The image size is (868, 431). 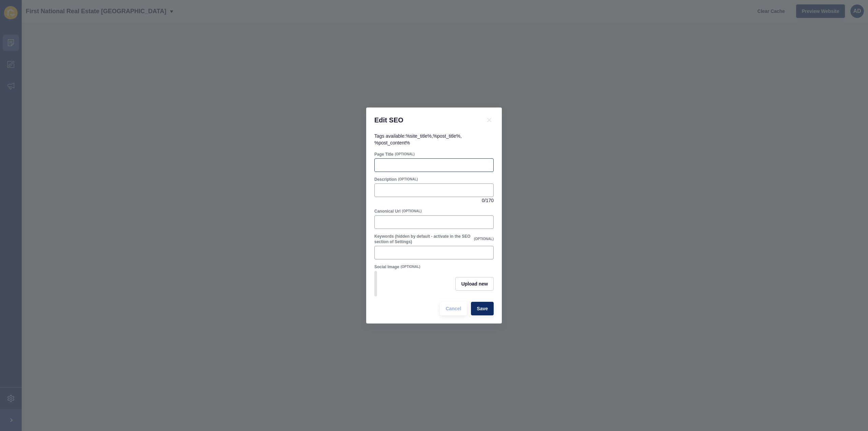 I want to click on span: 0, so click(x=483, y=201).